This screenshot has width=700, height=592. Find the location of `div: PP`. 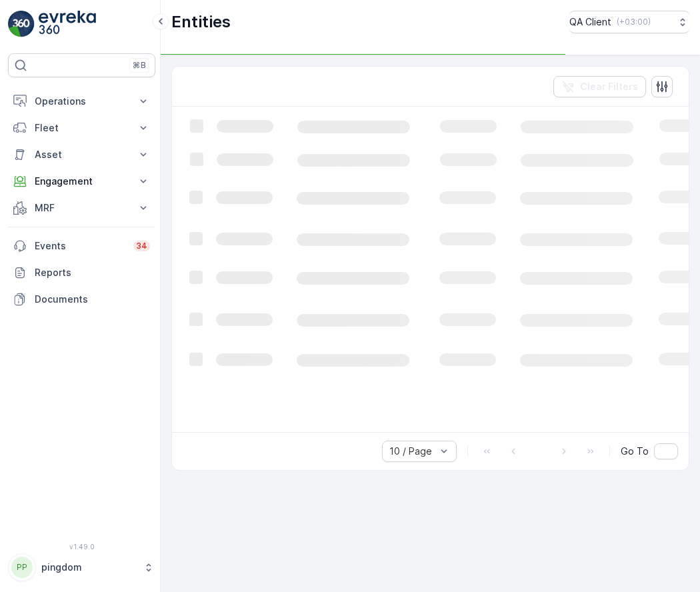

div: PP is located at coordinates (22, 568).